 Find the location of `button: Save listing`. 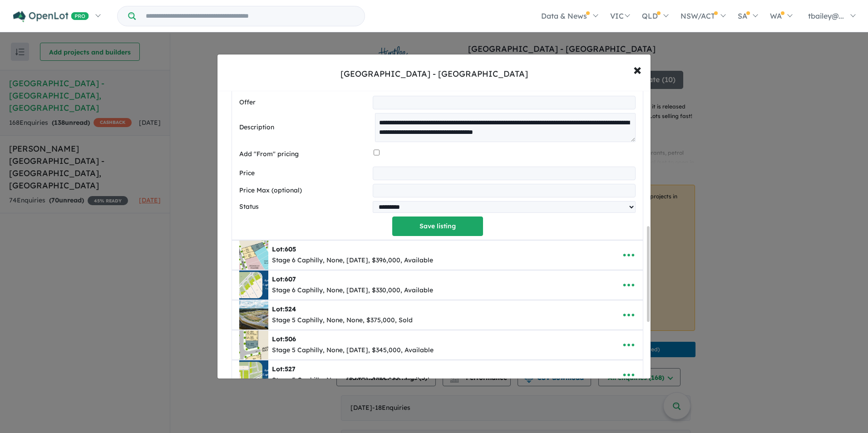

button: Save listing is located at coordinates (438, 226).